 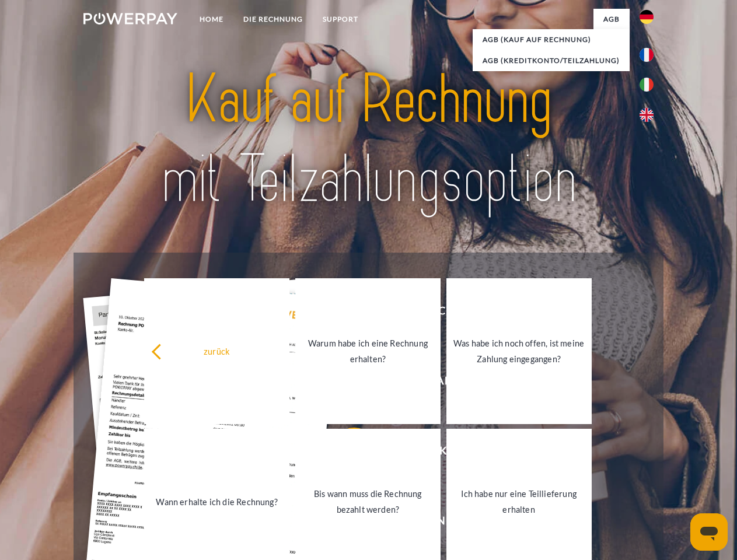 What do you see at coordinates (611, 20) in the screenshot?
I see `a: agb` at bounding box center [611, 20].